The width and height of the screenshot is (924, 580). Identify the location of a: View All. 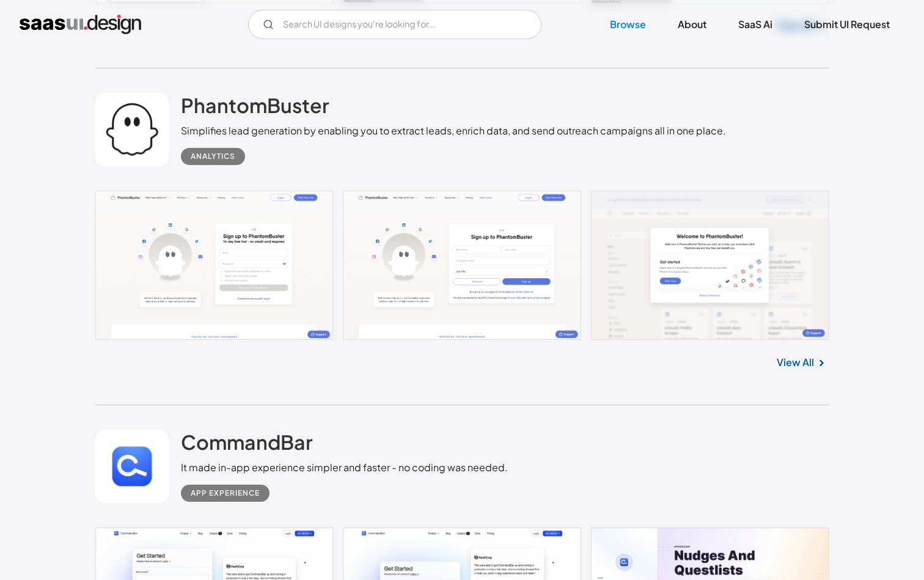
(795, 363).